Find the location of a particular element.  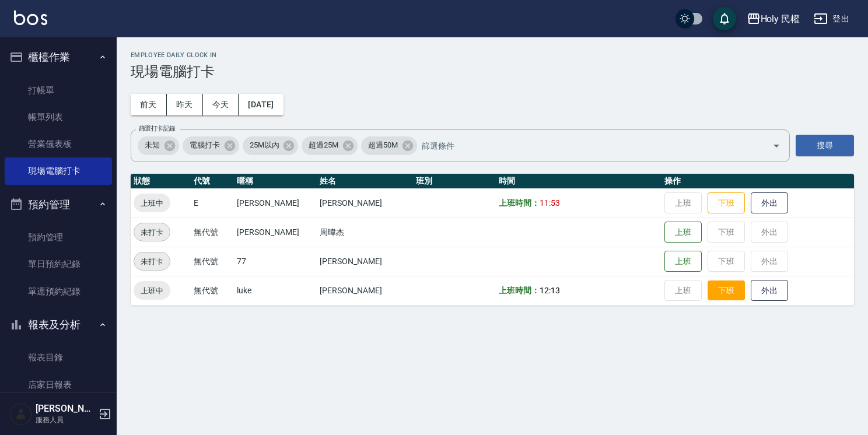

th: 姓名 is located at coordinates (365, 181).